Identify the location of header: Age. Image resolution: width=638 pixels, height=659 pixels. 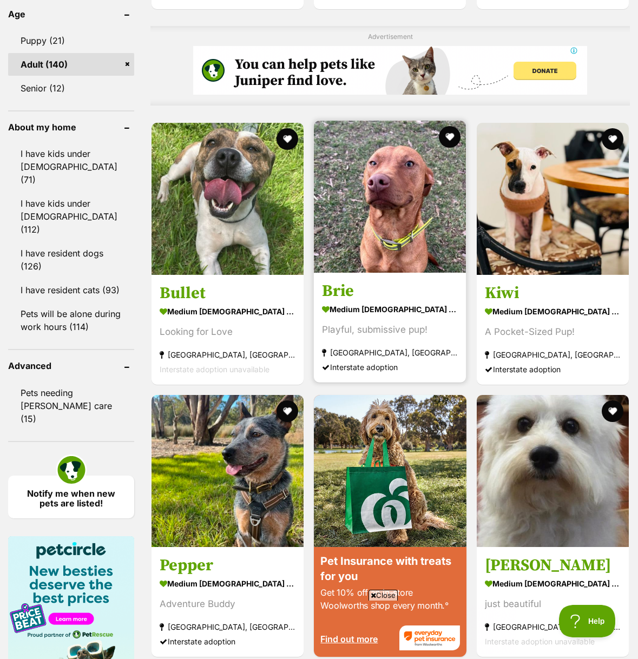
(71, 14).